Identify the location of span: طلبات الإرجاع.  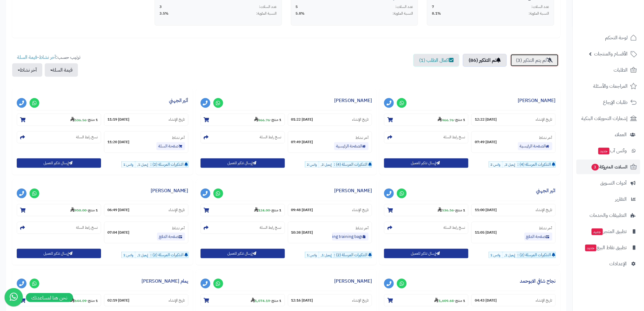
(616, 103).